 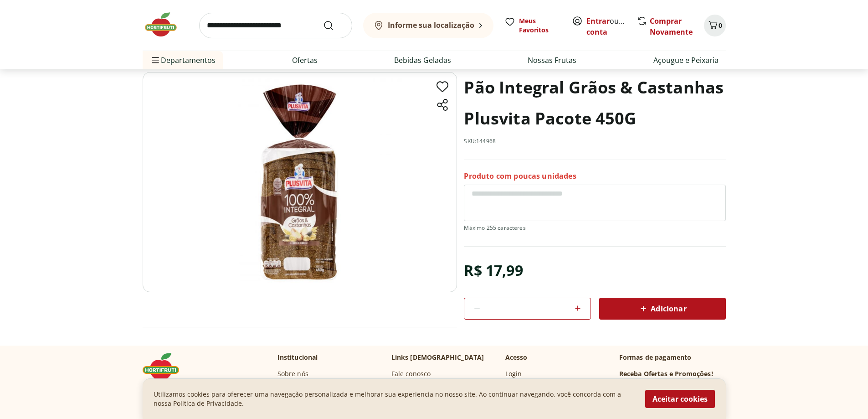 What do you see at coordinates (671, 27) in the screenshot?
I see `a: Comprar Novamente` at bounding box center [671, 27].